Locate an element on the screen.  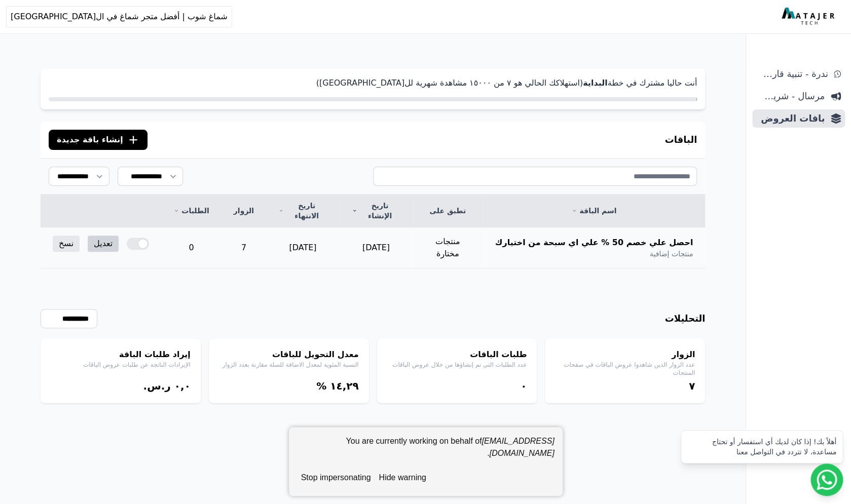
span: إنشاء باقة جديدة is located at coordinates (90, 140).